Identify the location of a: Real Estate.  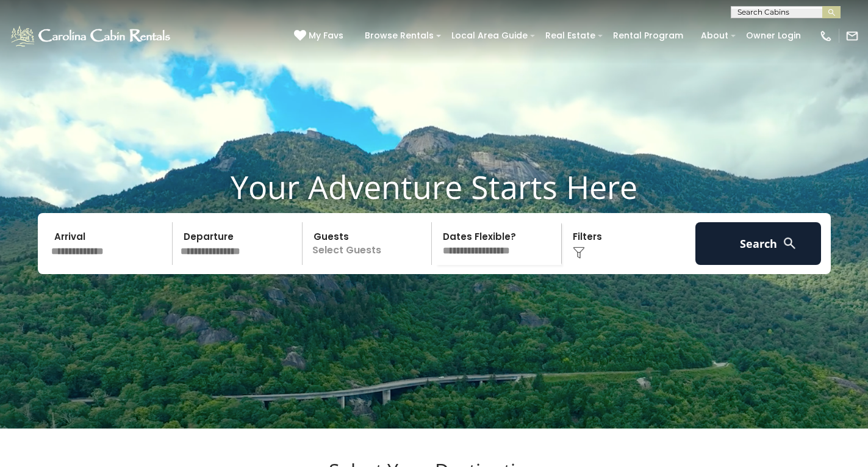
(571, 35).